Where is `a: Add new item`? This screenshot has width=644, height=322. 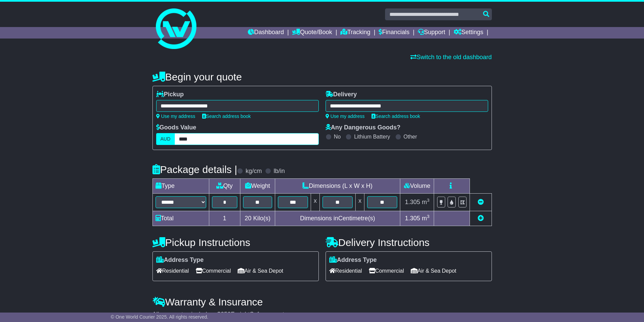 a: Add new item is located at coordinates (481, 219).